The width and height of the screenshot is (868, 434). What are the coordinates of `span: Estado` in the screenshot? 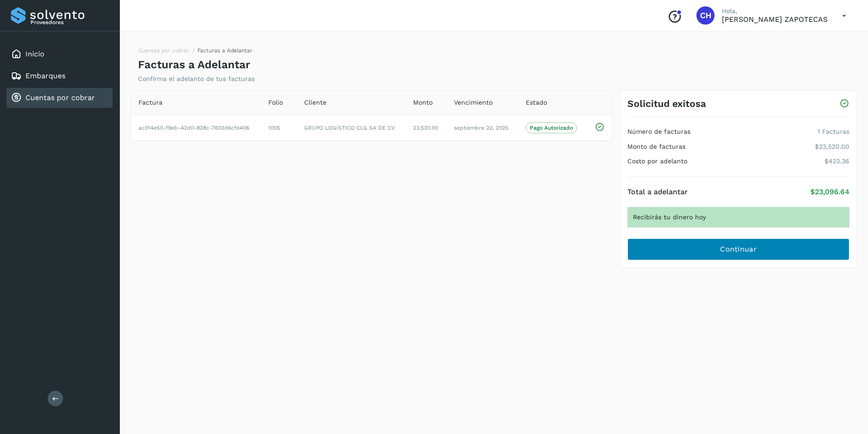 It's located at (536, 102).